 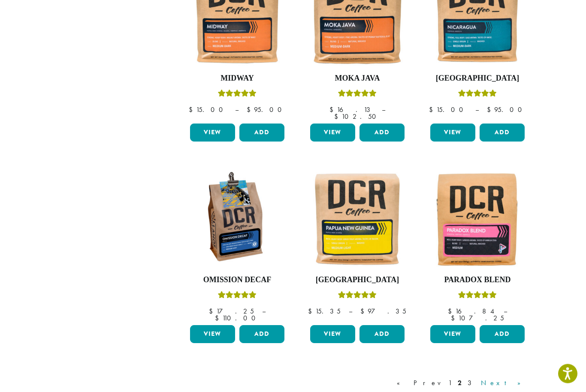 What do you see at coordinates (478, 220) in the screenshot?
I see `img: Paradox_Blend-300x300.jpg` at bounding box center [478, 220].